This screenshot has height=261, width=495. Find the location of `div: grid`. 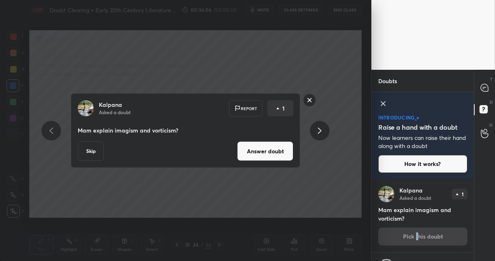

div: grid is located at coordinates (423, 219).